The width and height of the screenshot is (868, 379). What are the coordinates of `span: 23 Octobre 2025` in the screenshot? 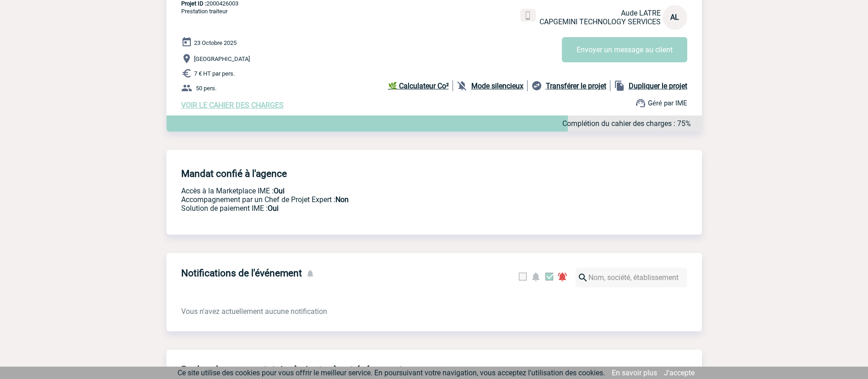 It's located at (215, 42).